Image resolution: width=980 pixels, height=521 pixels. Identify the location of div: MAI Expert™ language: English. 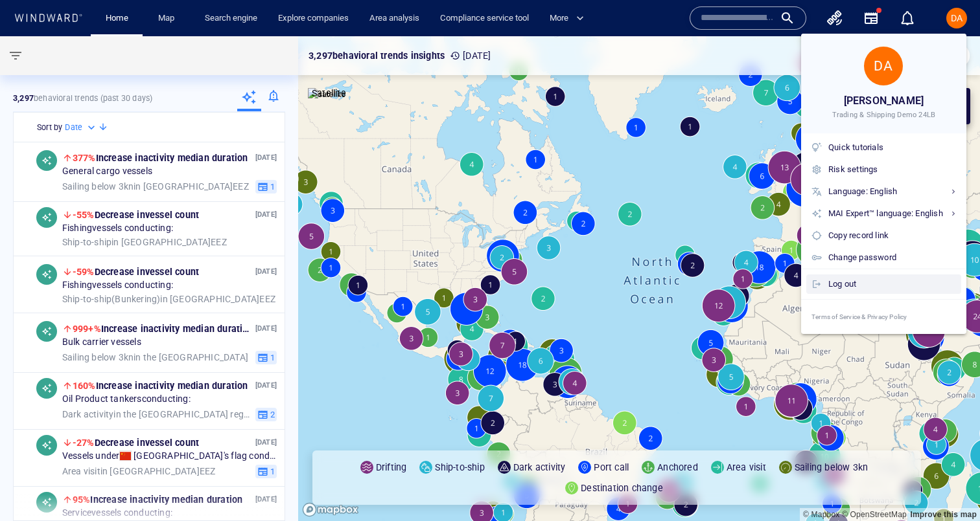
(892, 214).